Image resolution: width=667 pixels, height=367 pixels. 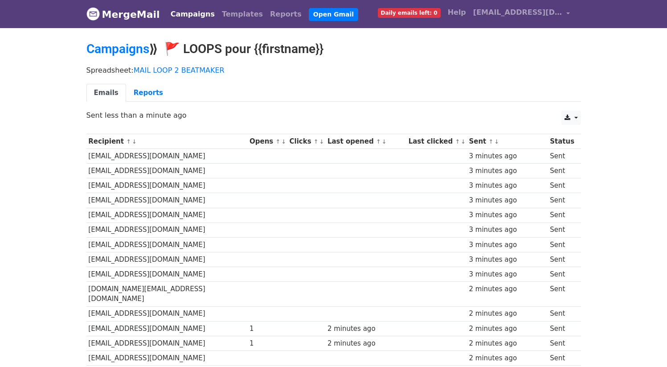 I want to click on a: MAIL LOOP 2 BEATMAKER, so click(x=179, y=70).